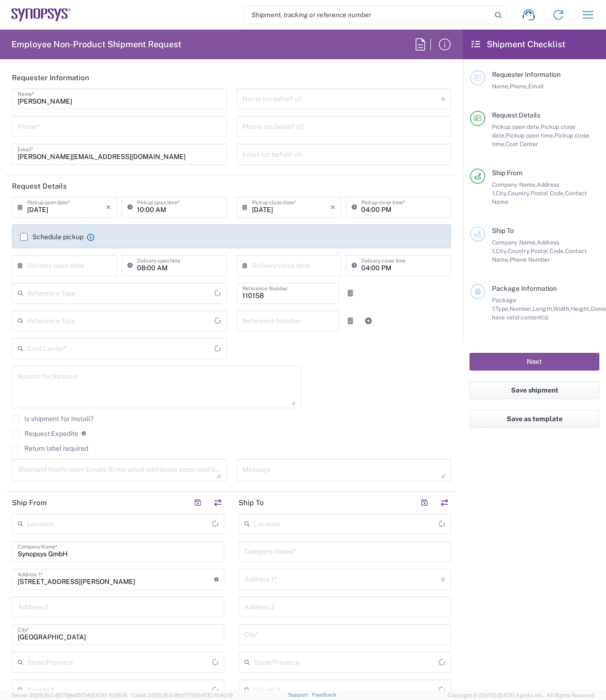 This screenshot has width=606, height=700. Describe the element at coordinates (300, 695) in the screenshot. I see `a: Support` at that location.